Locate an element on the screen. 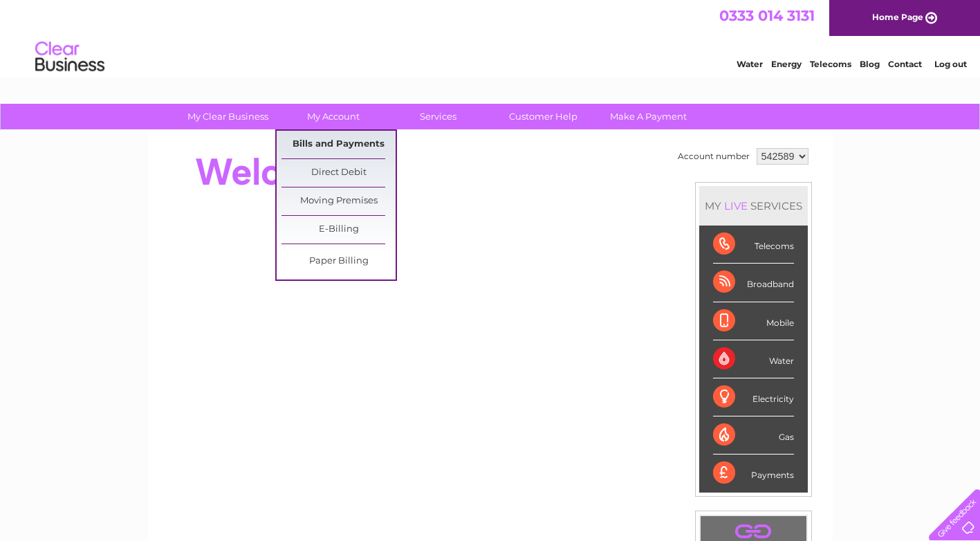  div: Electricity is located at coordinates (753, 397).